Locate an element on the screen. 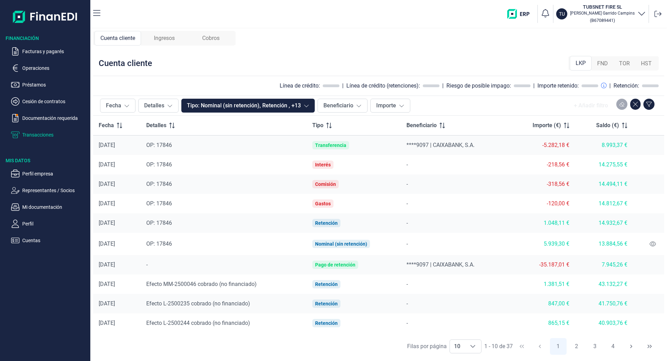 This screenshot has width=667, height=361. span: Efecto MM-2500046 cobrado (no financiado) is located at coordinates (201, 284).